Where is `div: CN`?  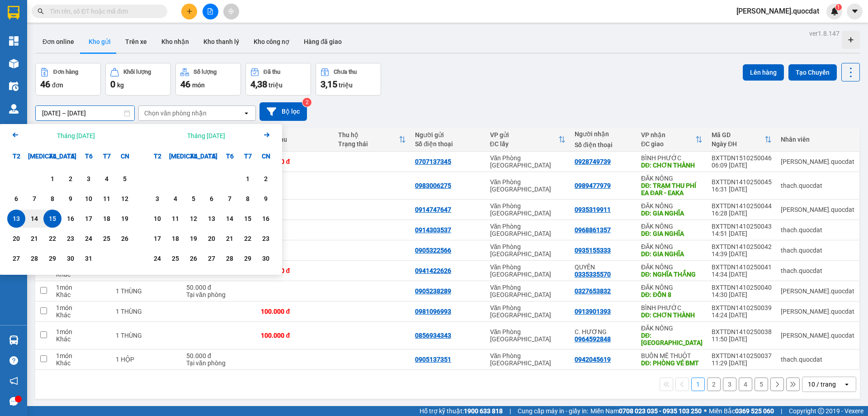 div: CN is located at coordinates (125, 156).